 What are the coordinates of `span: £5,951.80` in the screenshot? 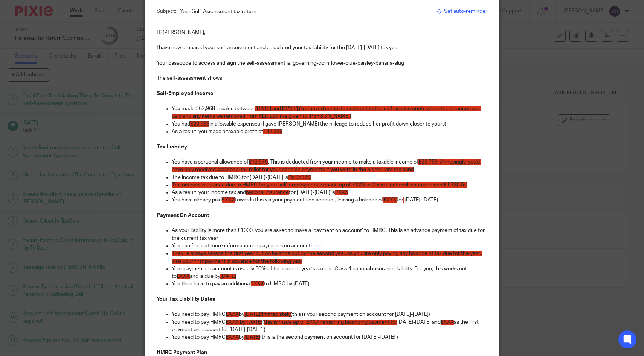 It's located at (300, 178).